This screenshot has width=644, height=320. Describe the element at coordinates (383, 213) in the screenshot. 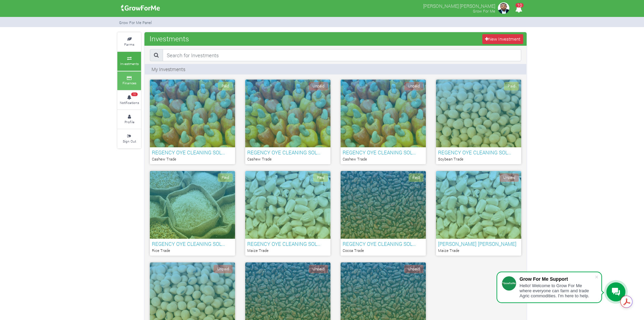

I see `a: Paid REGENCY OYE CLEANING SOL… Cocoa Trade` at that location.